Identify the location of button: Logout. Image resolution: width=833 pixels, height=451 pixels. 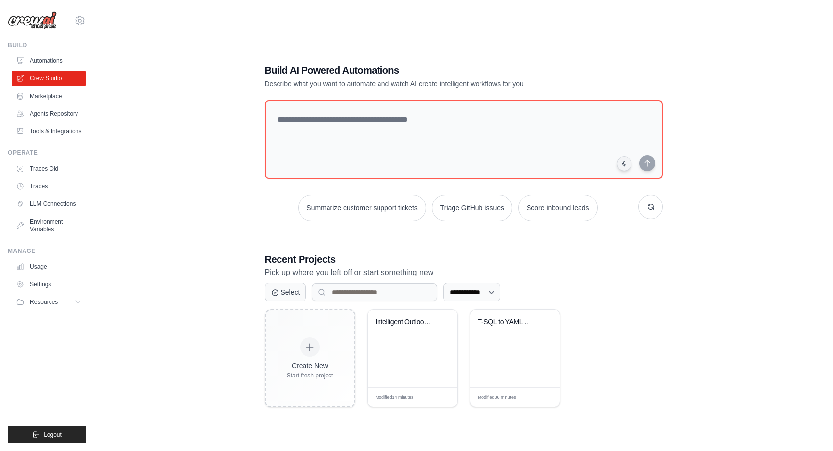
(47, 435).